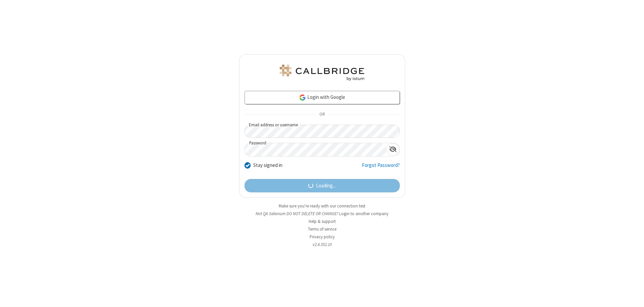  What do you see at coordinates (322, 131) in the screenshot?
I see `input: Email address or username` at bounding box center [322, 131].